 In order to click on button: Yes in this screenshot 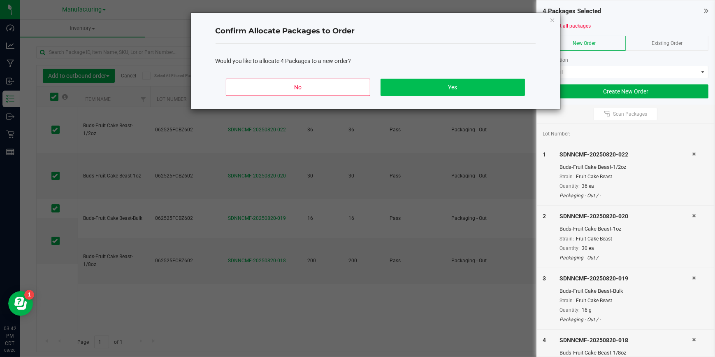, I will do `click(453, 87)`.